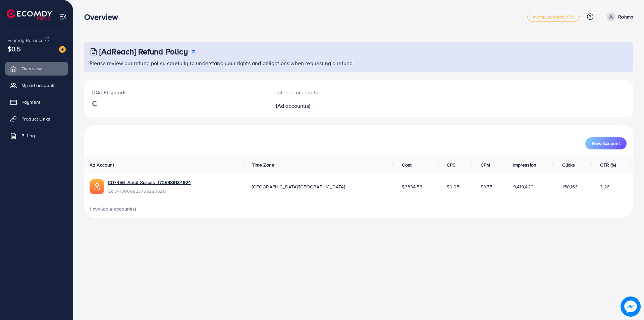  Describe the element at coordinates (97, 186) in the screenshot. I see `img: ic-ads-acc.e4c84228.svg` at that location.